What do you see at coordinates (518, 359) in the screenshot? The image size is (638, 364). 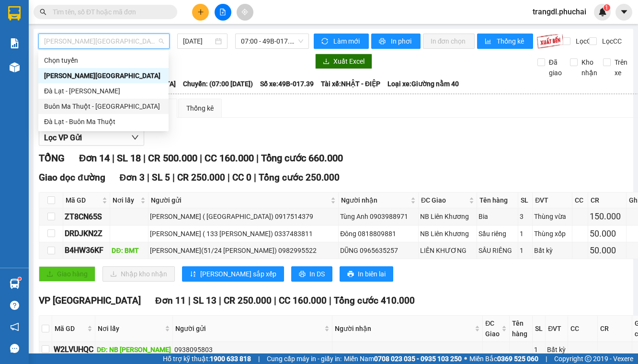 I see `strong: 0369 525 060` at bounding box center [518, 359].